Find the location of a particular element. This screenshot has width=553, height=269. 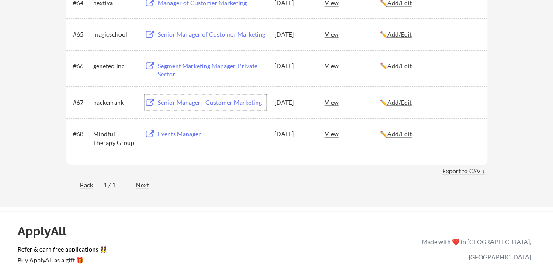

div: 1 / 1 is located at coordinates (115, 185).